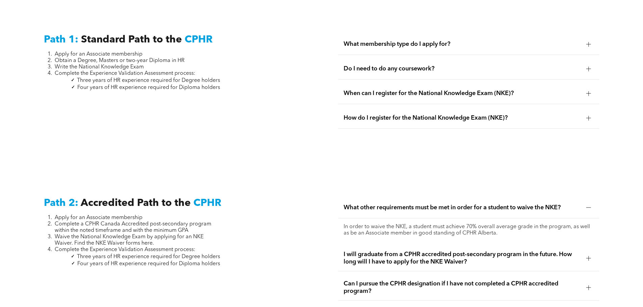 The width and height of the screenshot is (643, 307). What do you see at coordinates (462, 208) in the screenshot?
I see `span: What other requirements must be met in order for a student to waive the NKE?` at bounding box center [462, 208].